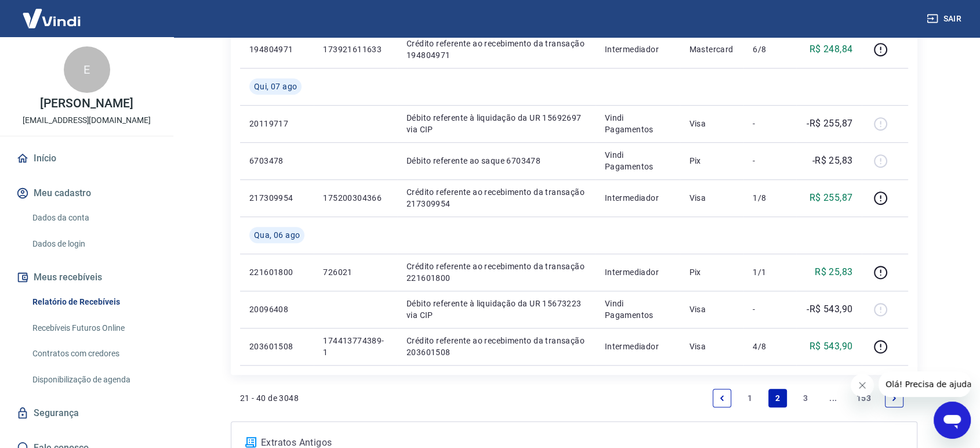 The image size is (980, 448). I want to click on a: Recebíveis Futuros Online, so click(94, 328).